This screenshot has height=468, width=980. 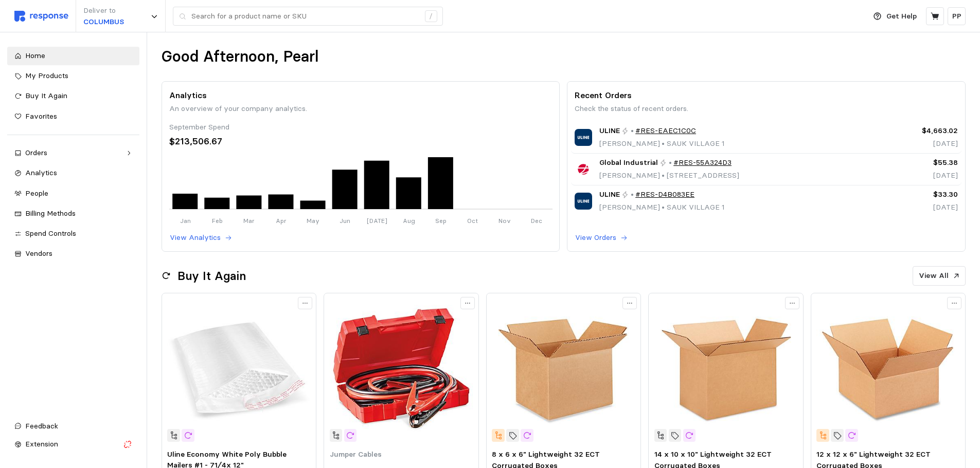 I want to click on button: View Orders, so click(x=601, y=238).